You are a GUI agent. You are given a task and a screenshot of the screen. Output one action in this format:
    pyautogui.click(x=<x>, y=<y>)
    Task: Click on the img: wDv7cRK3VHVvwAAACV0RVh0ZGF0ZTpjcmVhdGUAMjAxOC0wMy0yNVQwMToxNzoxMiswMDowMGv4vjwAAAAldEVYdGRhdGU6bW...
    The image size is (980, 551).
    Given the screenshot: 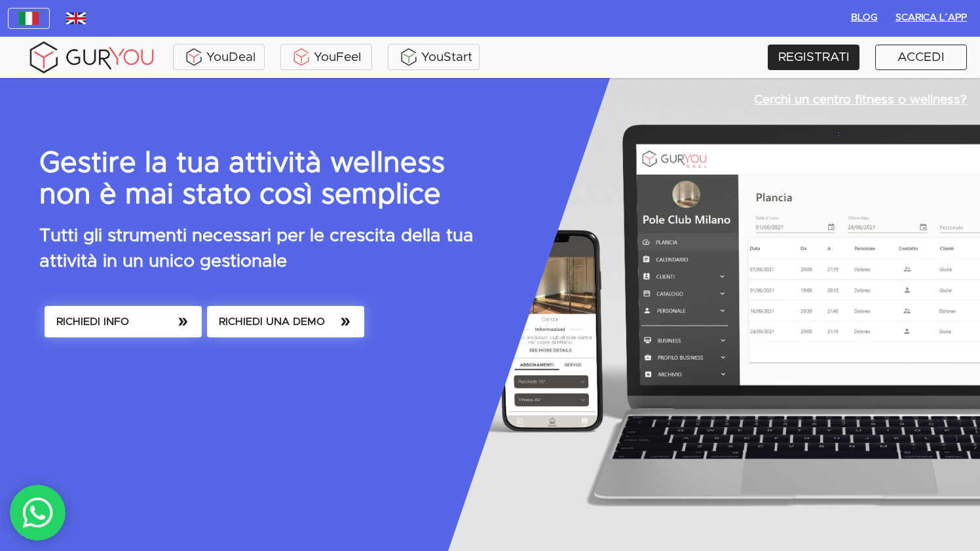 What is the action you would take?
    pyautogui.click(x=76, y=18)
    